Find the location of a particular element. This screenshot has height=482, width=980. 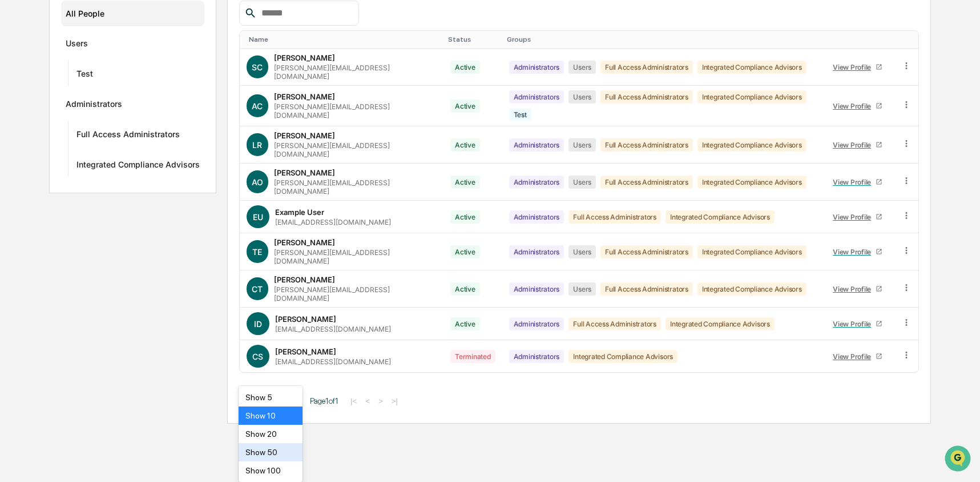

button: Start new chat is located at coordinates (201, 98).